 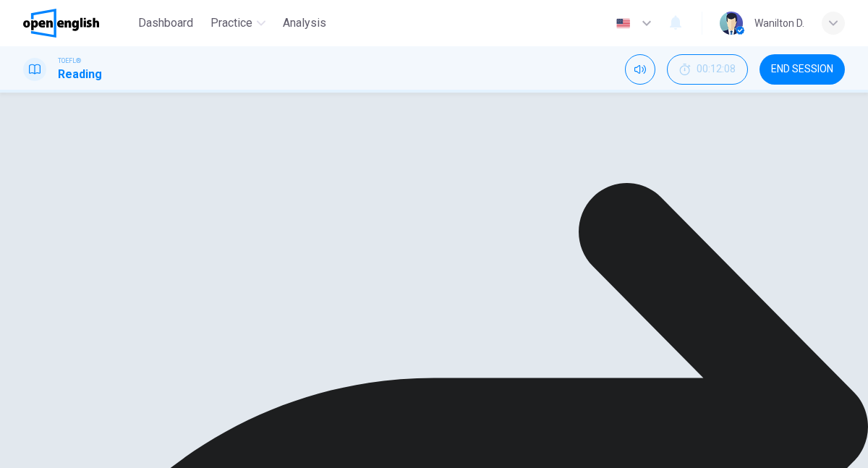 I want to click on span: Practice, so click(x=231, y=23).